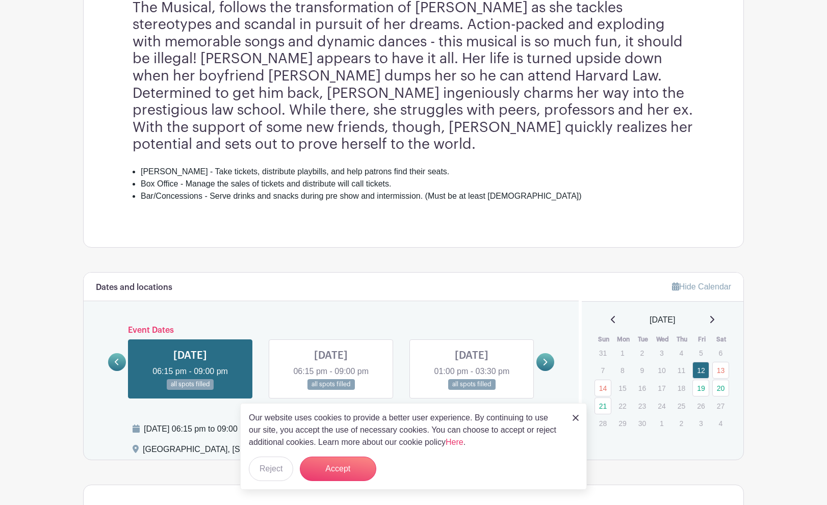 The width and height of the screenshot is (827, 505). What do you see at coordinates (417, 184) in the screenshot?
I see `li: Box Office - Manage the sales of tickets and distribute will call tickets.` at bounding box center [417, 184].